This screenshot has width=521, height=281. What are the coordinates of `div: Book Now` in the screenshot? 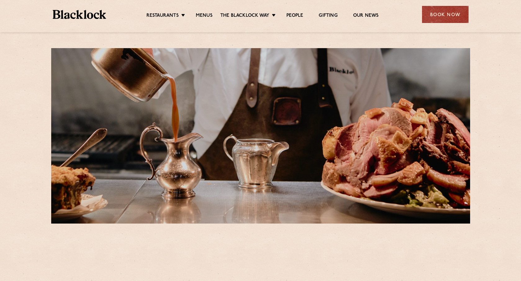 It's located at (445, 14).